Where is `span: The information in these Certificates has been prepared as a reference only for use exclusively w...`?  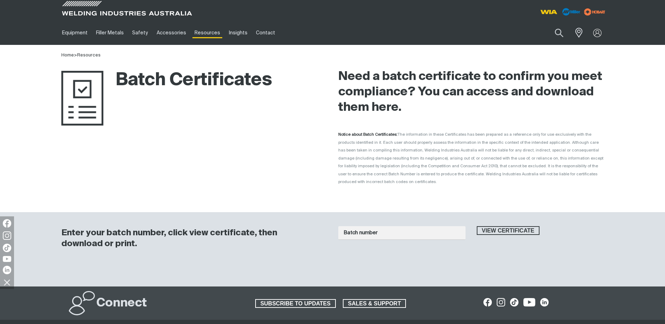 span: The information in these Certificates has been prepared as a reference only for use exclusively w... is located at coordinates (470, 158).